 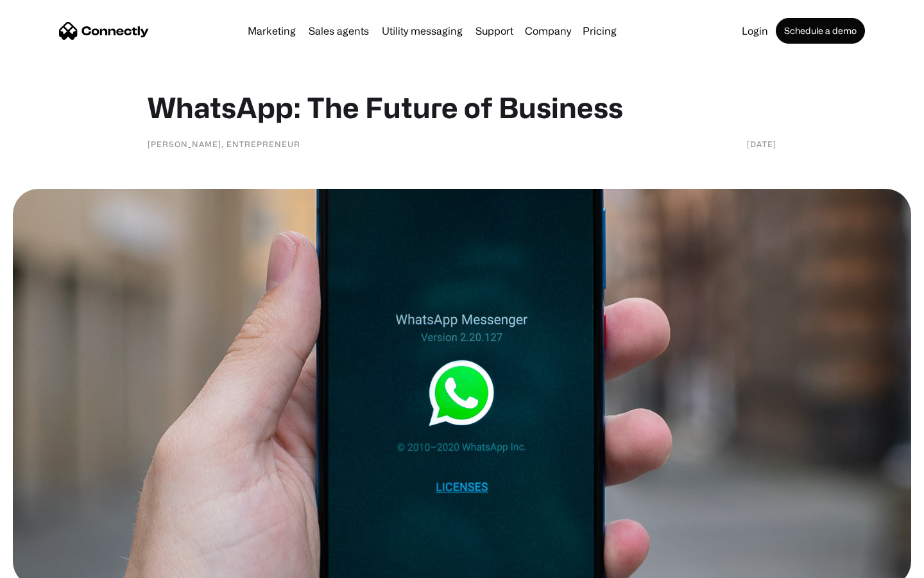 I want to click on a: Utility messaging, so click(x=422, y=31).